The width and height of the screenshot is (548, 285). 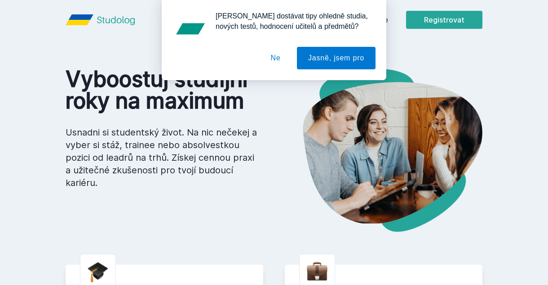 What do you see at coordinates (98, 272) in the screenshot?
I see `img: graduation-cap.png` at bounding box center [98, 272].